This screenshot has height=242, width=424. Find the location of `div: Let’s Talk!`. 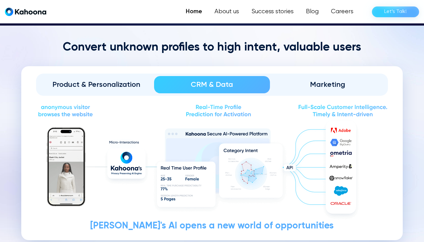

div: Let’s Talk! is located at coordinates (395, 12).